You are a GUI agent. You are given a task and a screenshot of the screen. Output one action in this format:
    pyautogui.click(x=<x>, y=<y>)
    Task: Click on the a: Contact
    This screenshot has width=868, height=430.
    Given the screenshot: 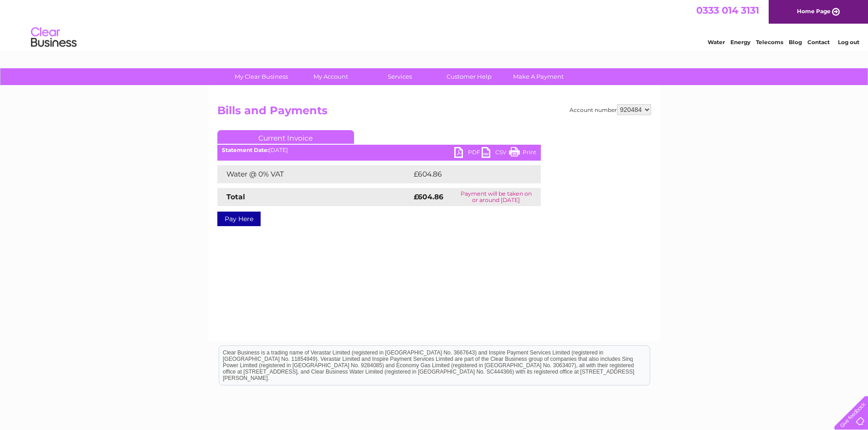 What is the action you would take?
    pyautogui.click(x=818, y=42)
    